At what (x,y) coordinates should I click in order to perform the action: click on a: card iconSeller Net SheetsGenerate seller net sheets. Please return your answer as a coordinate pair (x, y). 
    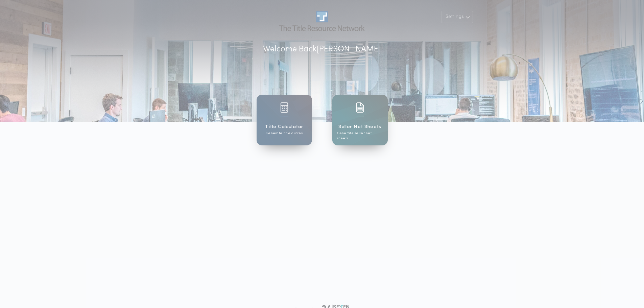
    Looking at the image, I should click on (360, 120).